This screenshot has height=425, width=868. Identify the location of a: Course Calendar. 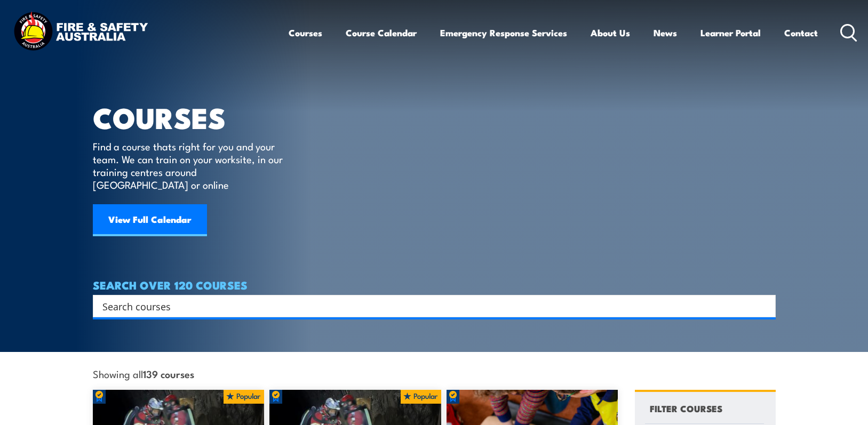
(381, 33).